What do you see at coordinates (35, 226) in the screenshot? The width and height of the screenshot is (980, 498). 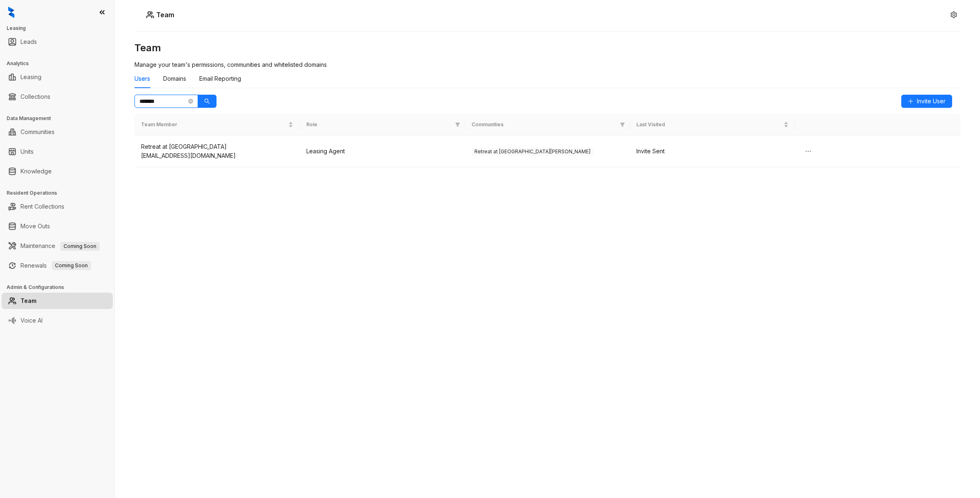 I see `a: Move Outs` at bounding box center [35, 226].